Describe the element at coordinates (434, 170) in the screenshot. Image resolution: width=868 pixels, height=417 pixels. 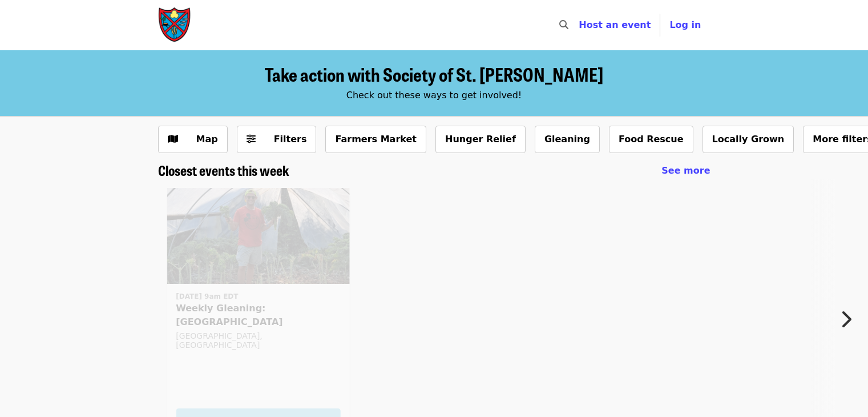
I see `div: Closest events this week` at that location.